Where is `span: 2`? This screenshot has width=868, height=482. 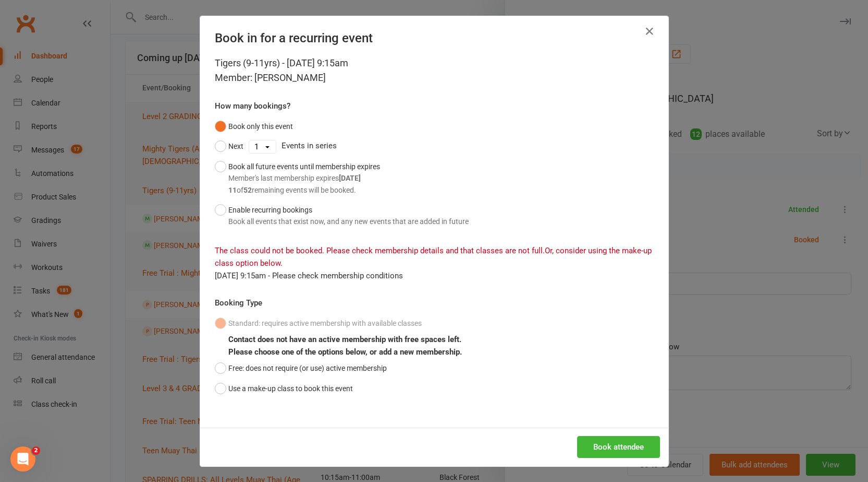 span: 2 is located at coordinates (36, 451).